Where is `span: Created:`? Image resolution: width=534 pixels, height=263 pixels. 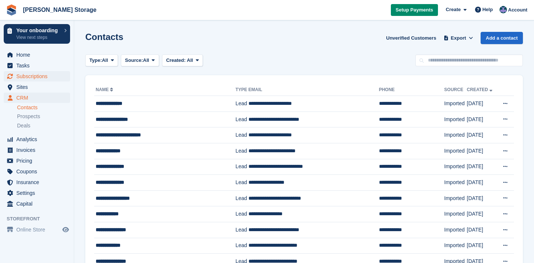 span: Created: is located at coordinates (176, 60).